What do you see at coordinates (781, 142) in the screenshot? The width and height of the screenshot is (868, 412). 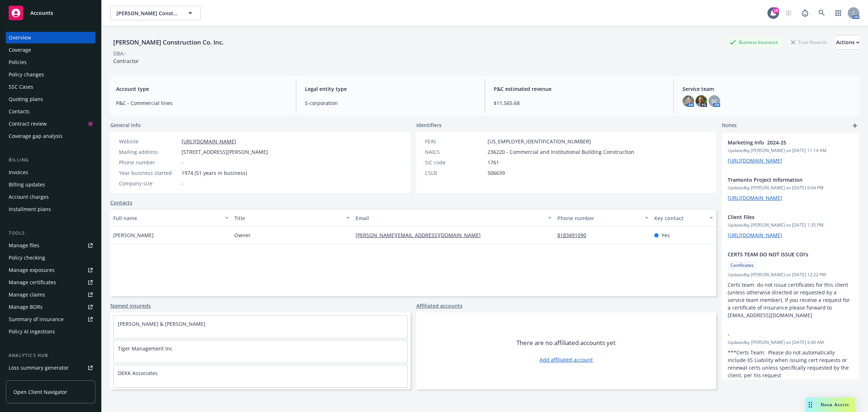 I see `span: Marketing Info 2024-25` at bounding box center [781, 142].